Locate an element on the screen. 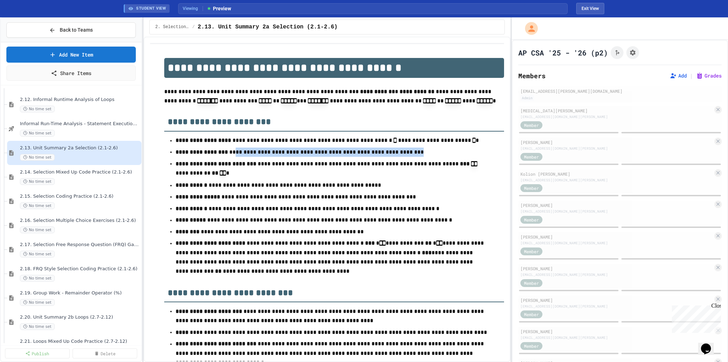 This screenshot has width=728, height=362. button: Click to see fork details is located at coordinates (617, 53).